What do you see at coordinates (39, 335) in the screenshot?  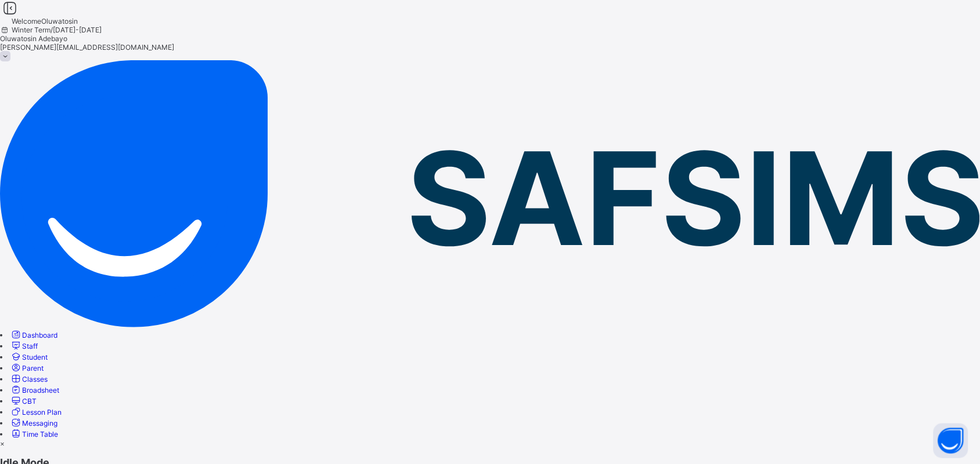 I see `span: Dashboard` at bounding box center [39, 335].